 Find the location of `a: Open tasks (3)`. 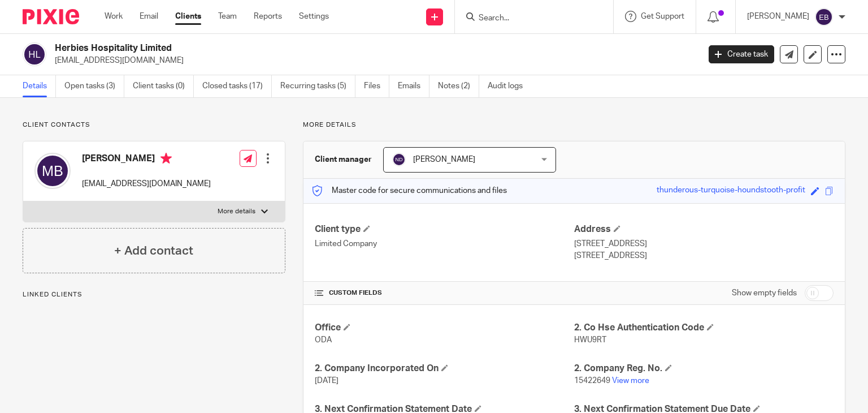

a: Open tasks (3) is located at coordinates (94, 86).